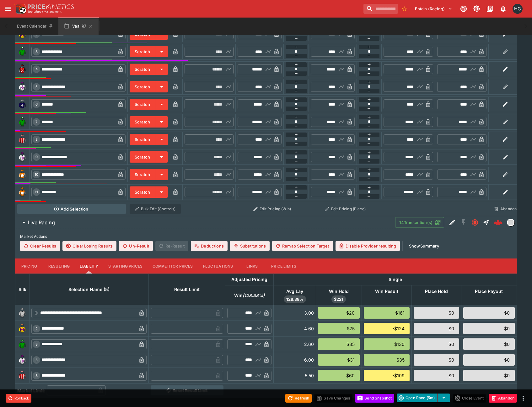  I want to click on button: more, so click(523, 398).